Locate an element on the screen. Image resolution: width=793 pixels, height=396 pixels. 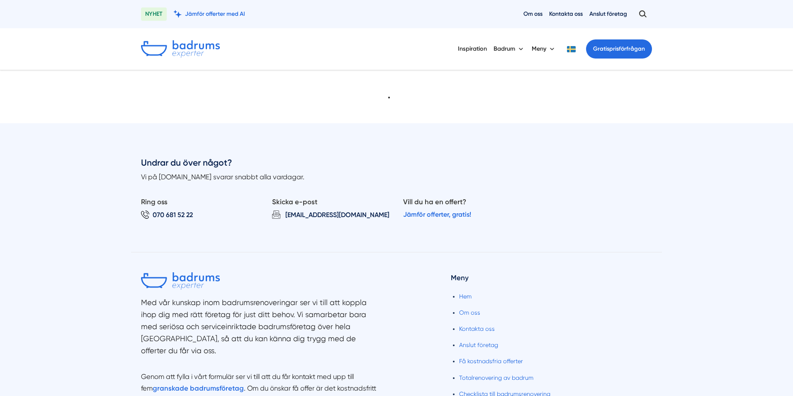
a: Gratisprisförfrågan is located at coordinates (619, 49).